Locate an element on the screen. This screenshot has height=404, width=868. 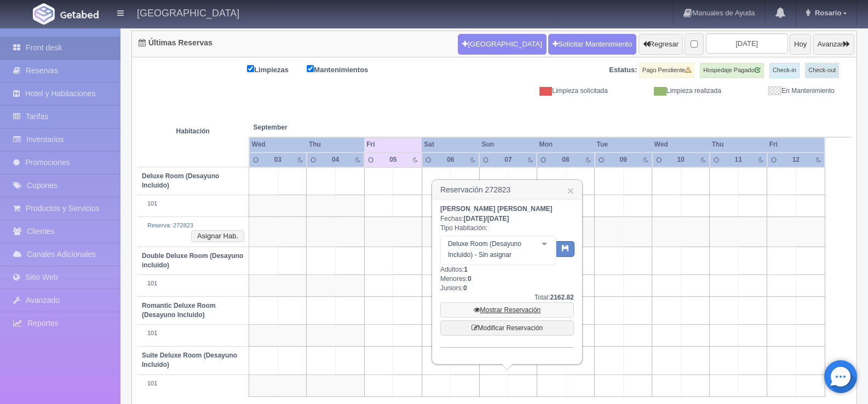
div: 08 is located at coordinates (566, 160).